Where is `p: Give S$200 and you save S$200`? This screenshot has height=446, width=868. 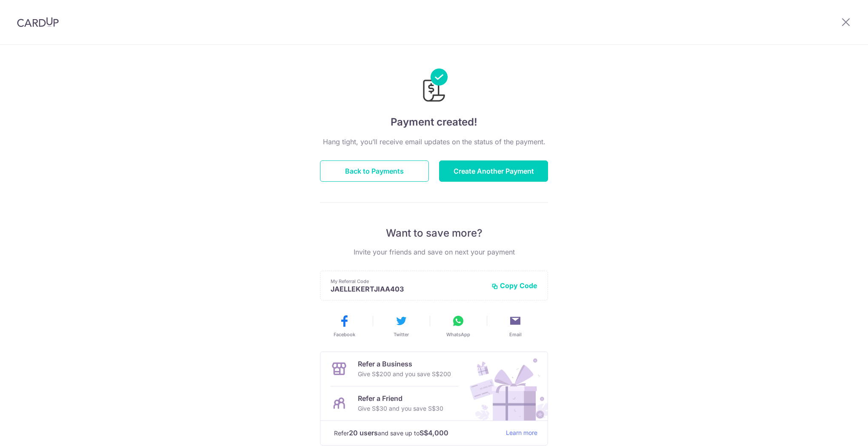 p: Give S$200 and you save S$200 is located at coordinates (404, 374).